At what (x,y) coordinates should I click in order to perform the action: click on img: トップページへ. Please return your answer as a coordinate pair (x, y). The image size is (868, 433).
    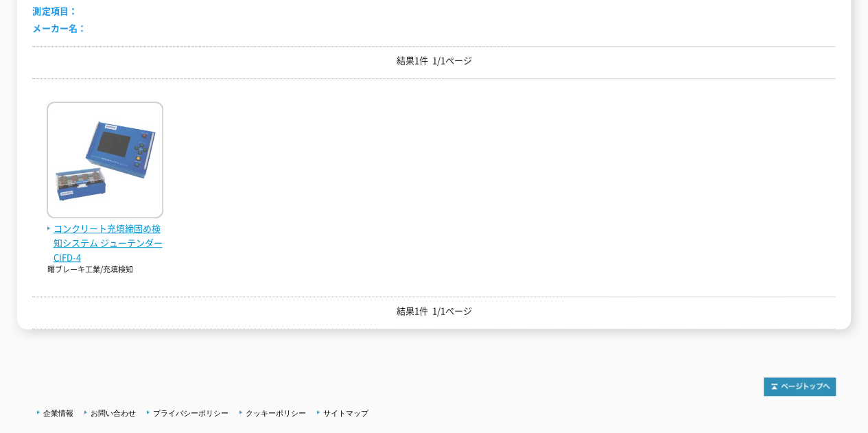
    Looking at the image, I should click on (799, 387).